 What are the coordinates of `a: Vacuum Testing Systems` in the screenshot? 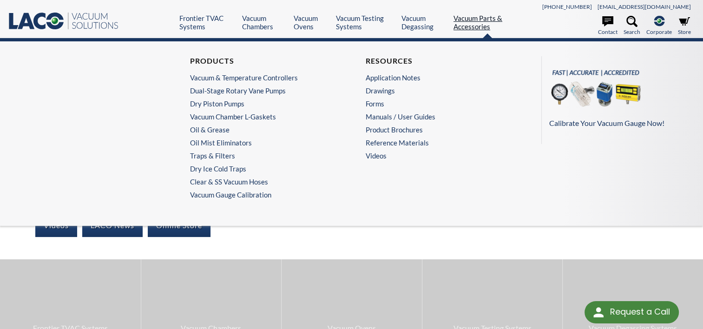 It's located at (365, 22).